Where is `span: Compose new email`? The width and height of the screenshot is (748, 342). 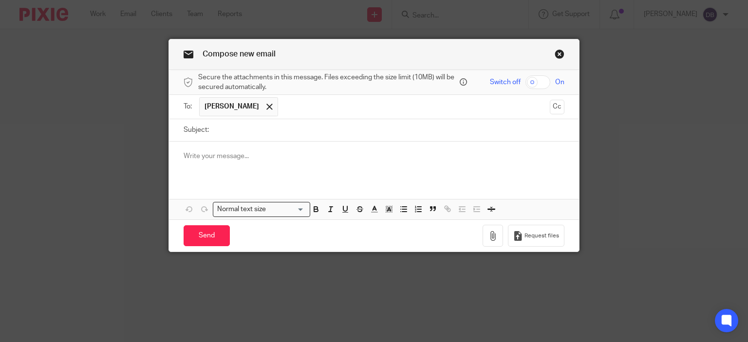
span: Compose new email is located at coordinates (239, 54).